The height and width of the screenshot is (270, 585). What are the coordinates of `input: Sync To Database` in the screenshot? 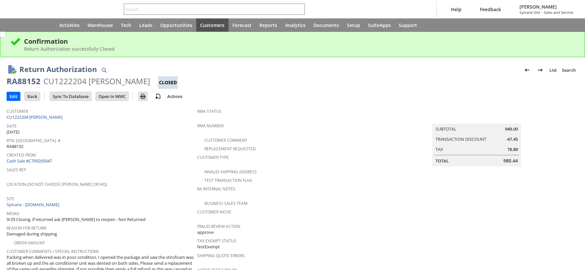 It's located at (70, 96).